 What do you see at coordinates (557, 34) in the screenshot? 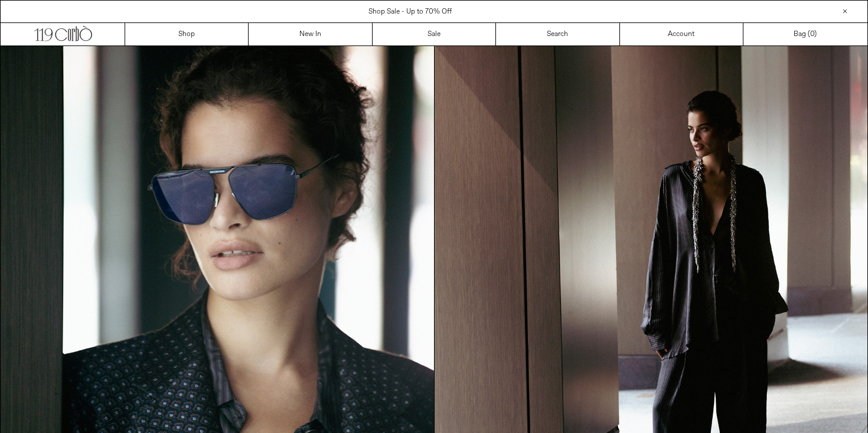
I see `a: Search` at bounding box center [557, 34].